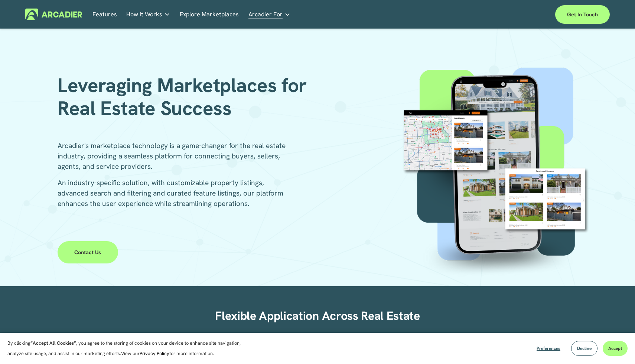 The image size is (635, 364). What do you see at coordinates (54, 14) in the screenshot?
I see `img: Arcadier` at bounding box center [54, 14].